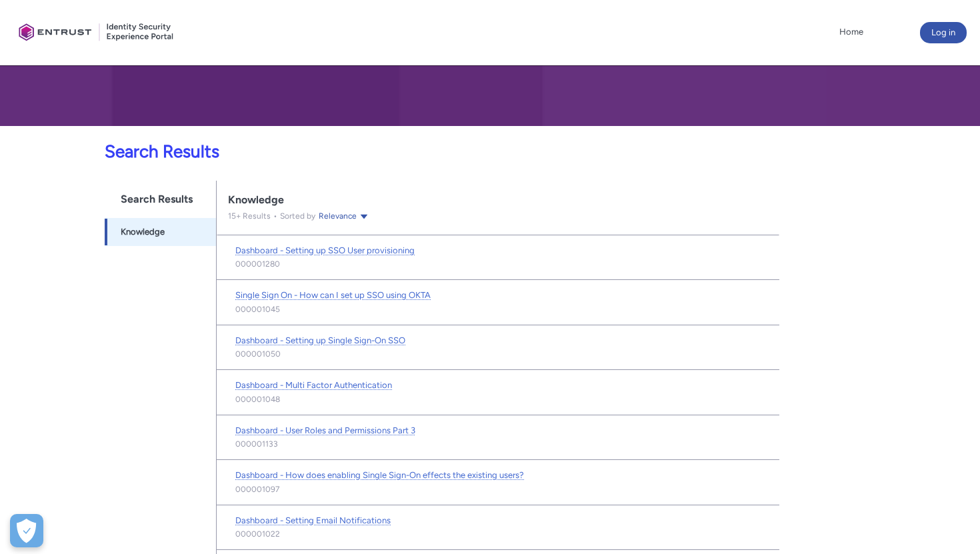  Describe the element at coordinates (27, 530) in the screenshot. I see `button: Open Preferences` at that location.